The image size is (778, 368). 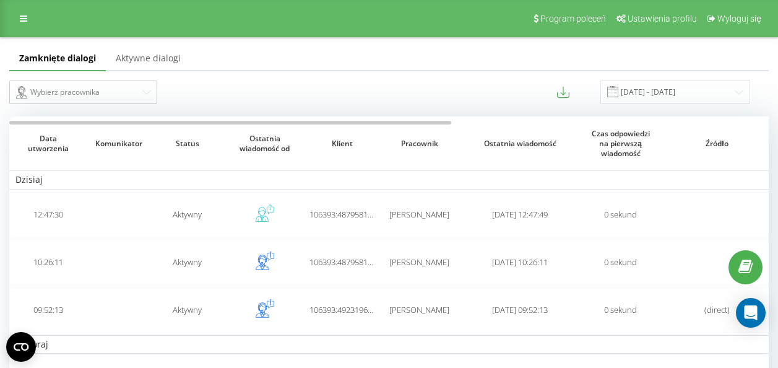 What do you see at coordinates (48, 143) in the screenshot?
I see `span: Data utworzenia` at bounding box center [48, 143].